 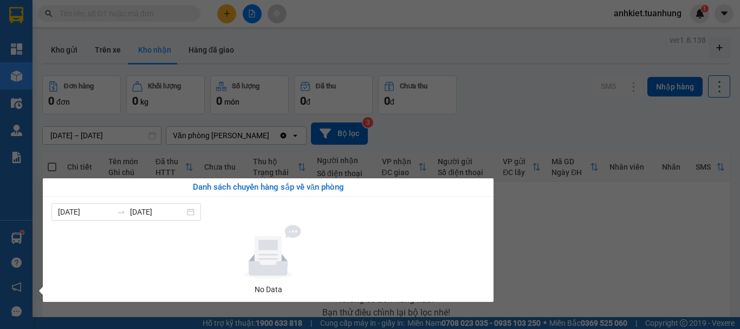 I want to click on input: Từ ngày, so click(x=85, y=212).